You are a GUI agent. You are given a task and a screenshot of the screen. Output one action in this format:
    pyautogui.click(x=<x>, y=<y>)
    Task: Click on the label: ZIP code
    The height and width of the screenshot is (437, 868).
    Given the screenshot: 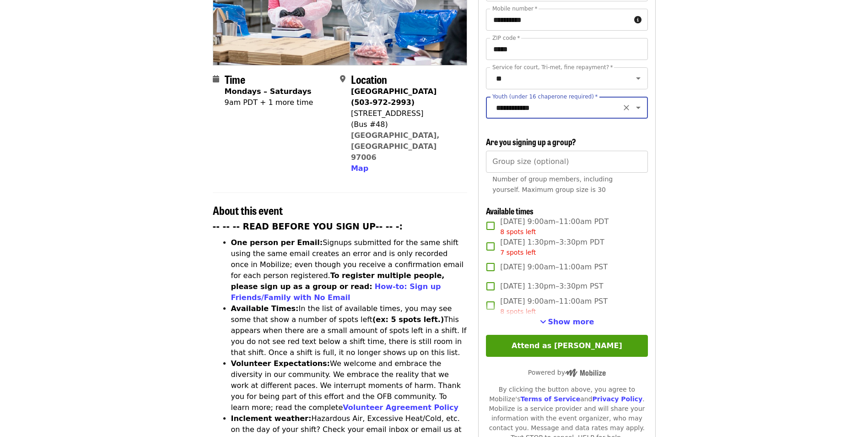 What is the action you would take?
    pyautogui.click(x=506, y=38)
    